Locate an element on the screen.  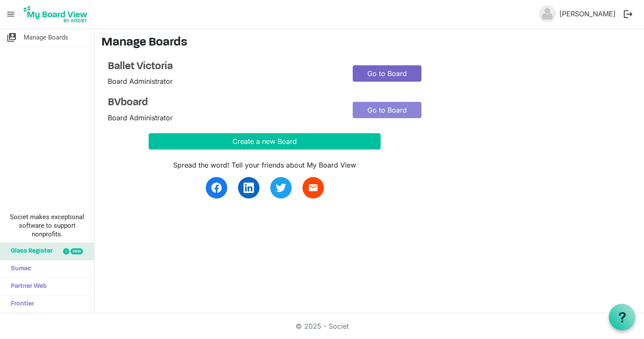
span: Manage Boards is located at coordinates (46, 38).